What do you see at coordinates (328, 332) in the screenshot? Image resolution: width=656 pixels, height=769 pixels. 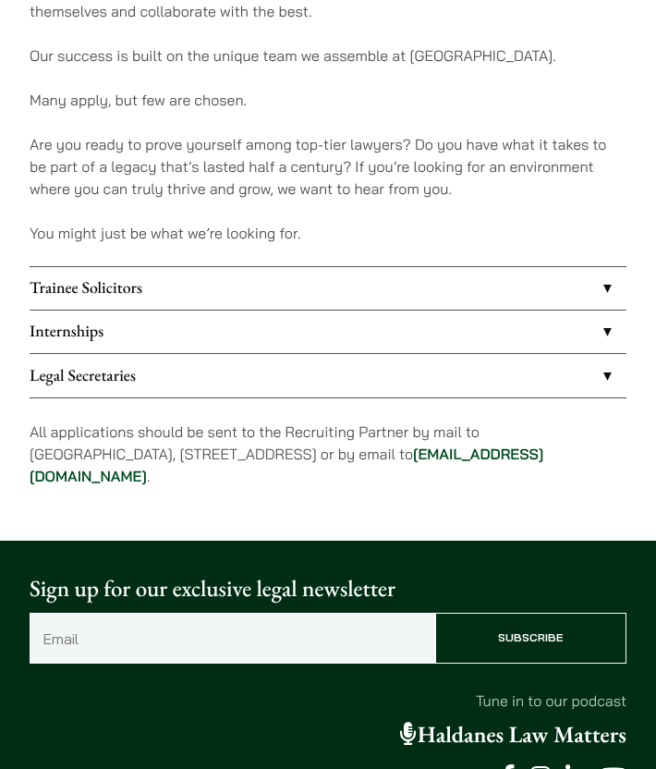 I see `a: Internships` at bounding box center [328, 332].